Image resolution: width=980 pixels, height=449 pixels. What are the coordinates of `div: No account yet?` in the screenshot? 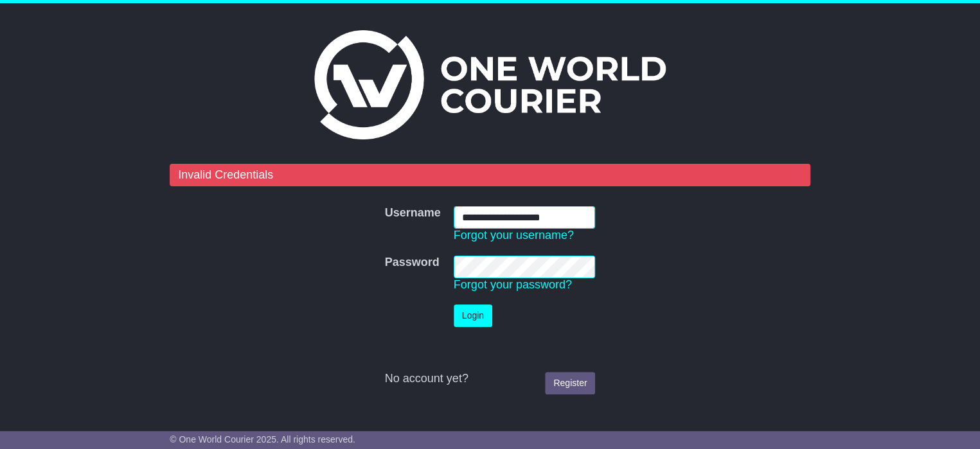 It's located at (490, 379).